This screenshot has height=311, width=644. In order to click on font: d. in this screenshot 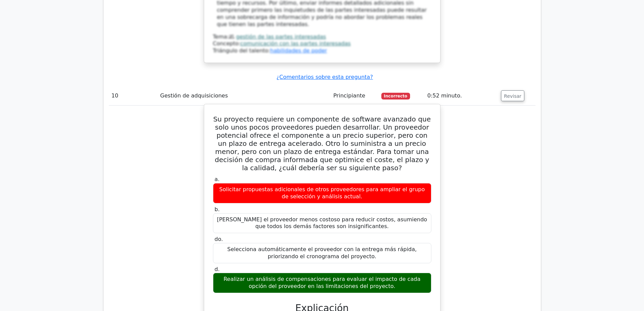, I will do `click(217, 270)`.